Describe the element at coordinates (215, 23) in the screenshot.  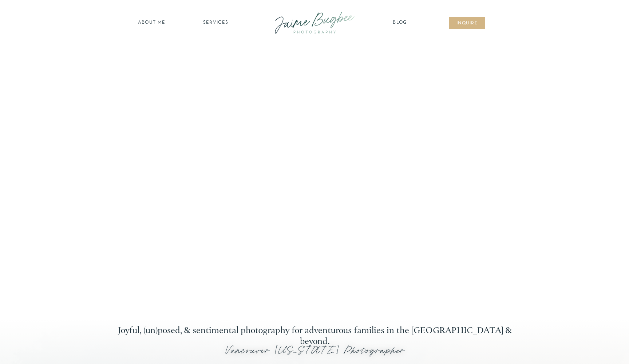
I see `nav: SERVICES` at that location.